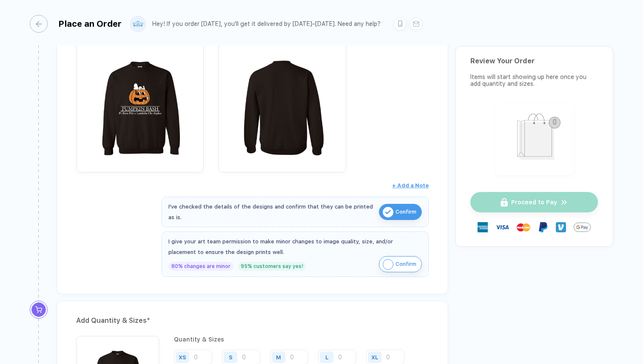  I want to click on img: visa, so click(502, 227).